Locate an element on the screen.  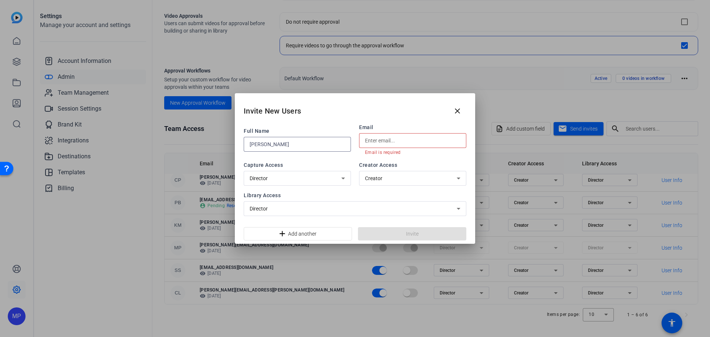
span: Creator is located at coordinates (374, 178).